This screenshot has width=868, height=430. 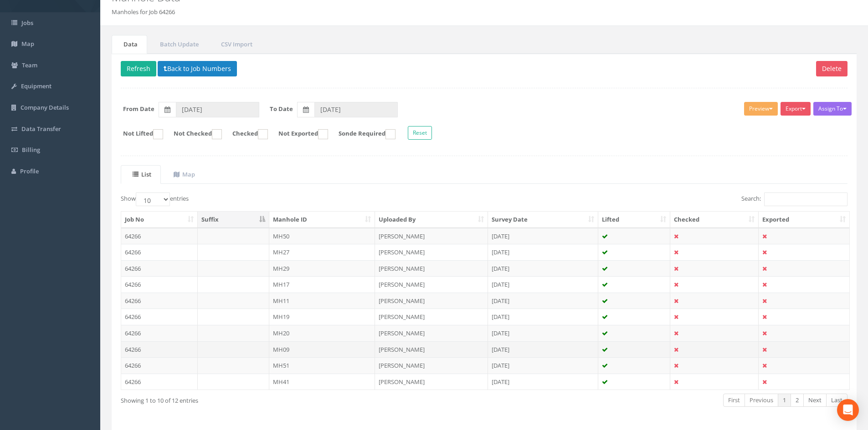 I want to click on td: MH09, so click(x=322, y=349).